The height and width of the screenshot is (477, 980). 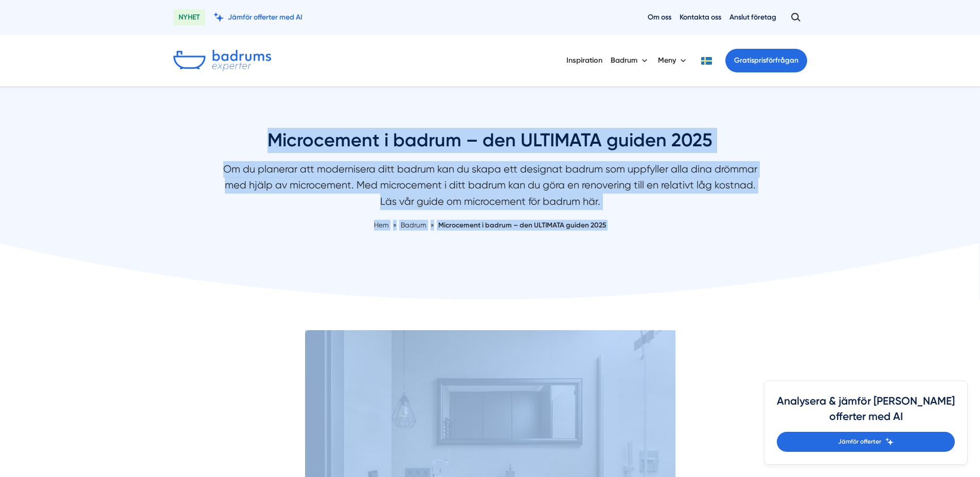 I want to click on a: Om oss, so click(x=659, y=17).